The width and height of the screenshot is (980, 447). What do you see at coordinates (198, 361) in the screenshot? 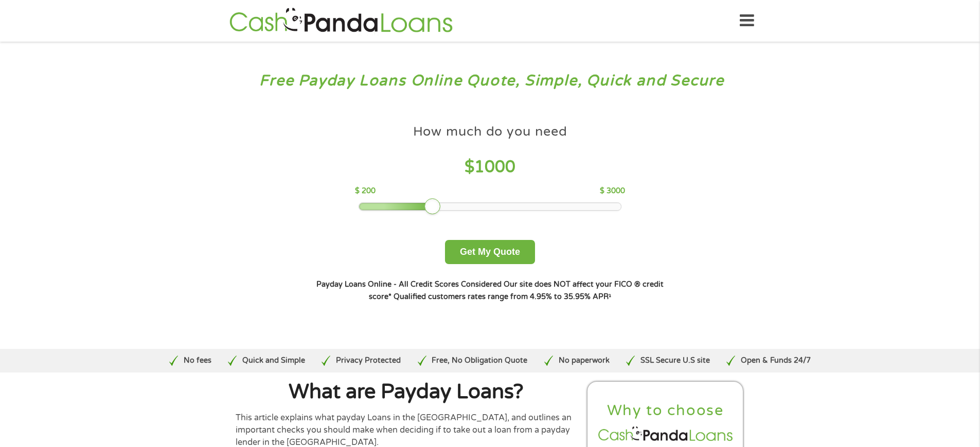
I see `p: No fees` at bounding box center [198, 361].